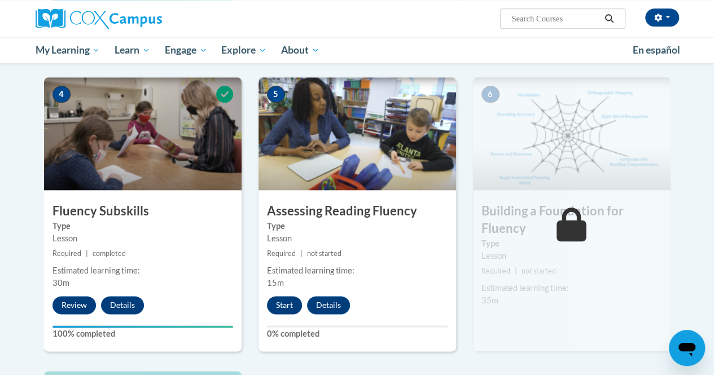 This screenshot has height=375, width=714. Describe the element at coordinates (491, 94) in the screenshot. I see `span: 6` at that location.